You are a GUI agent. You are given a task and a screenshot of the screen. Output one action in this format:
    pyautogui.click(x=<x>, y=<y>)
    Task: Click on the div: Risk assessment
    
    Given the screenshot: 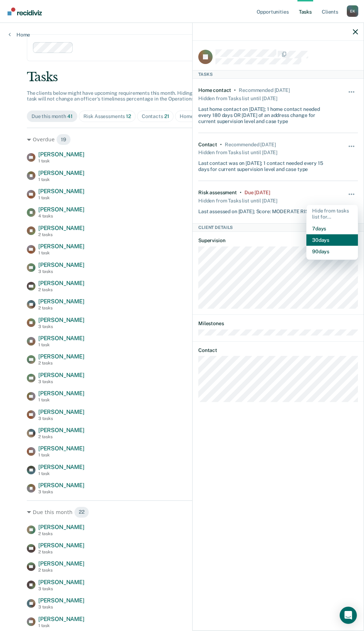 What is the action you would take?
    pyautogui.click(x=218, y=192)
    